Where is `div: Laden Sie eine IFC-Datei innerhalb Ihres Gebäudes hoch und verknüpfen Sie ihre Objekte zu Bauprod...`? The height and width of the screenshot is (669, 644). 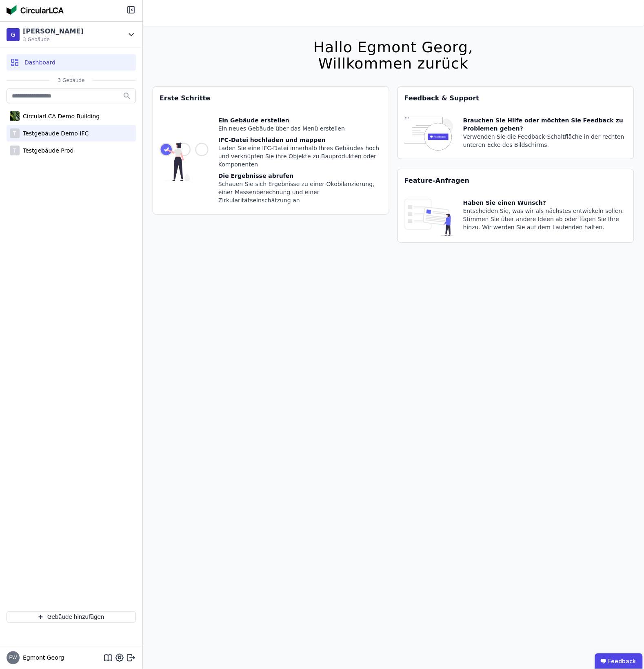
div: Laden Sie eine IFC-Datei innerhalb Ihres Gebäudes hoch und verknüpfen Sie ihre Objekte zu Bauprod... is located at coordinates (300, 156).